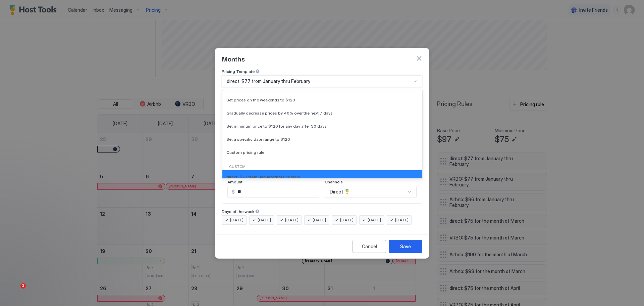  I want to click on button: Cancel, so click(369, 246).